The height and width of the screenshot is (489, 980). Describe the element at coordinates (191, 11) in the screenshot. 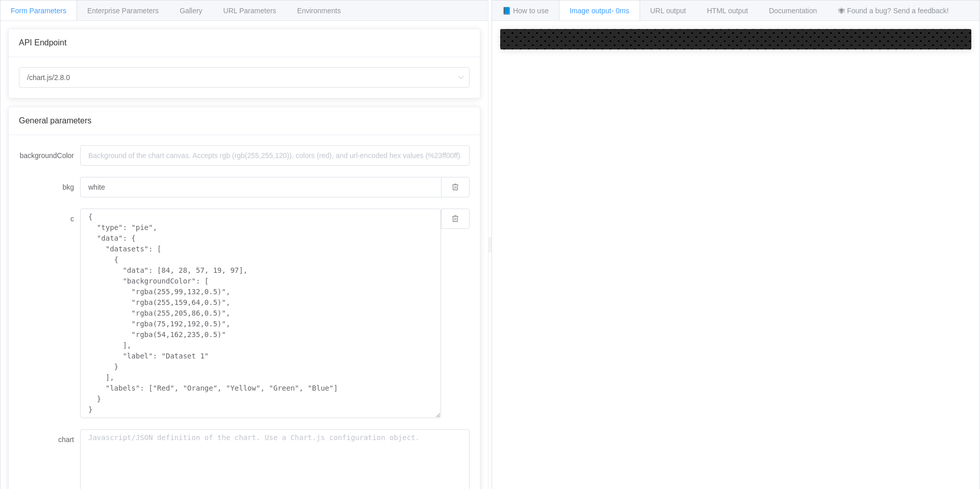

I see `span: Gallery` at that location.